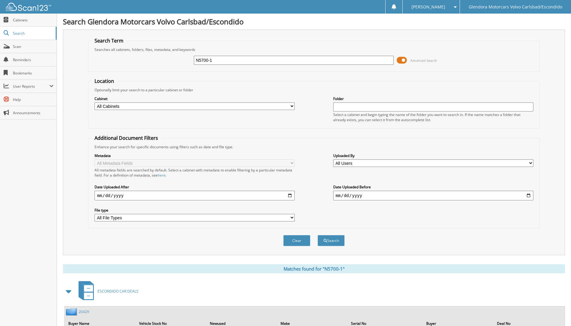 The width and height of the screenshot is (571, 326). What do you see at coordinates (314, 49) in the screenshot?
I see `div: Searches all cabinets, folders, files, metadata, and keywords` at bounding box center [314, 49].